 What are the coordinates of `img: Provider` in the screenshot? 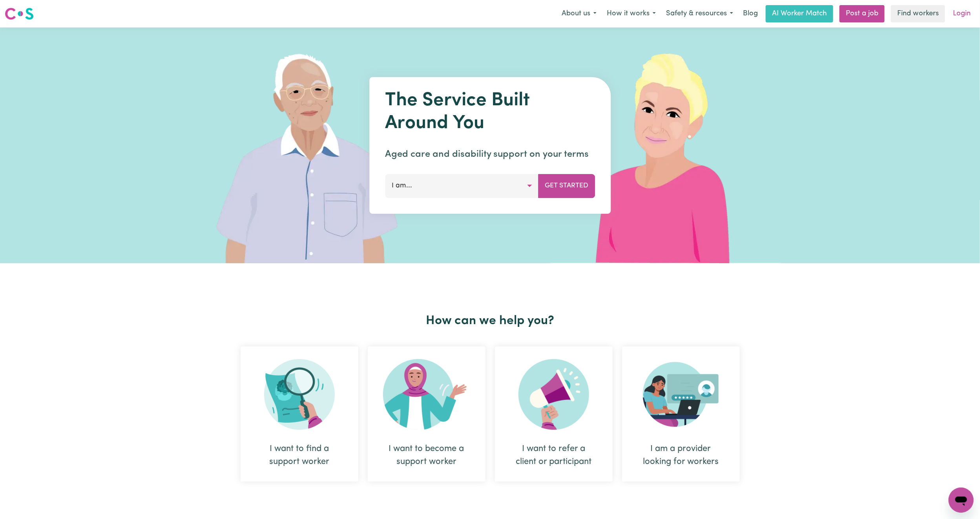 It's located at (681, 394).